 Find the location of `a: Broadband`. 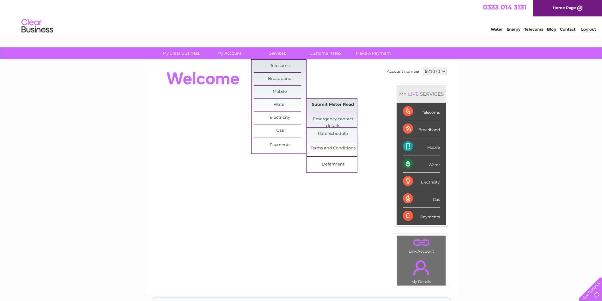

a: Broadband is located at coordinates (280, 79).